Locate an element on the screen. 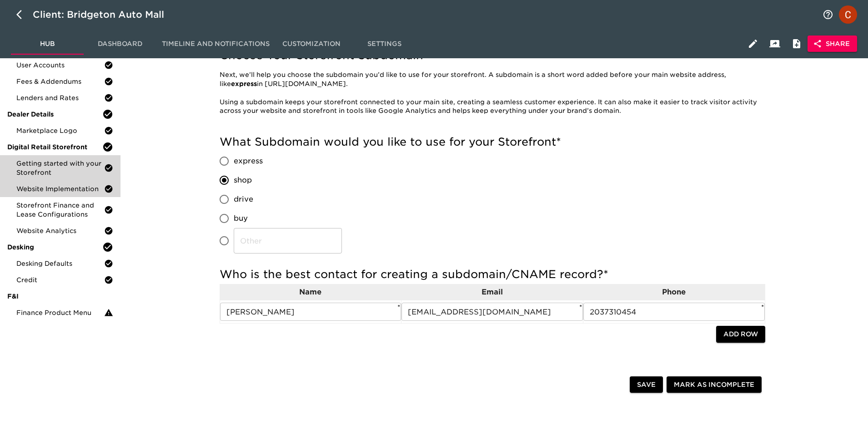  h5: What Subdomain would you like to use for your Storefront is located at coordinates (493, 142).